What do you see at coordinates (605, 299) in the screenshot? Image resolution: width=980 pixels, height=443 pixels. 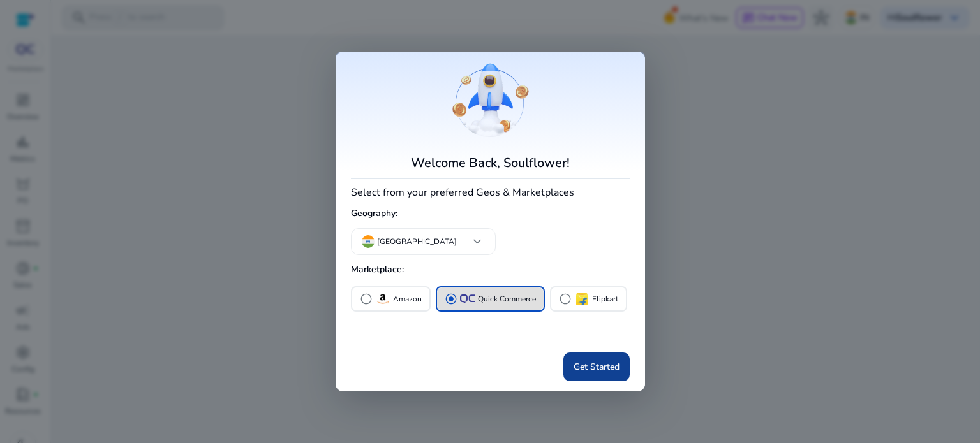 I see `p: Flipkart` at bounding box center [605, 299].